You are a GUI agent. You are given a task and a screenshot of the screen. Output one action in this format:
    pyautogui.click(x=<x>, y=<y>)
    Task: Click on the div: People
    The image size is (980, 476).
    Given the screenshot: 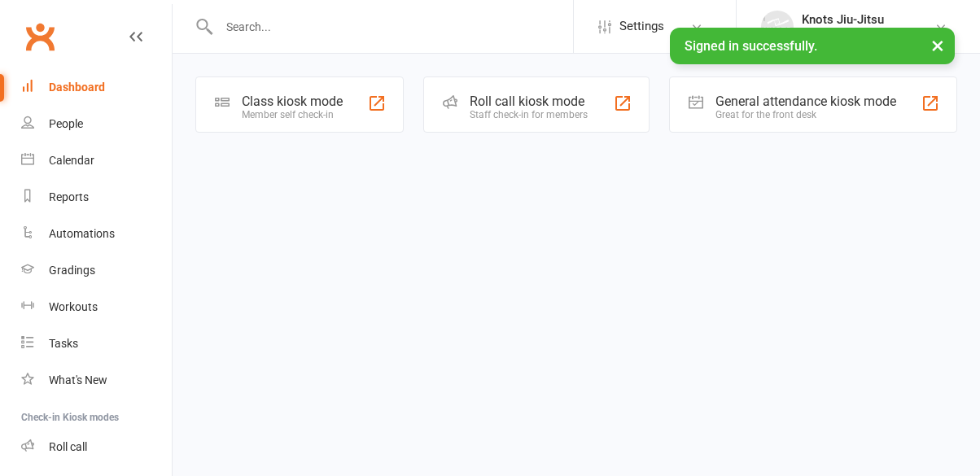 What is the action you would take?
    pyautogui.click(x=66, y=124)
    